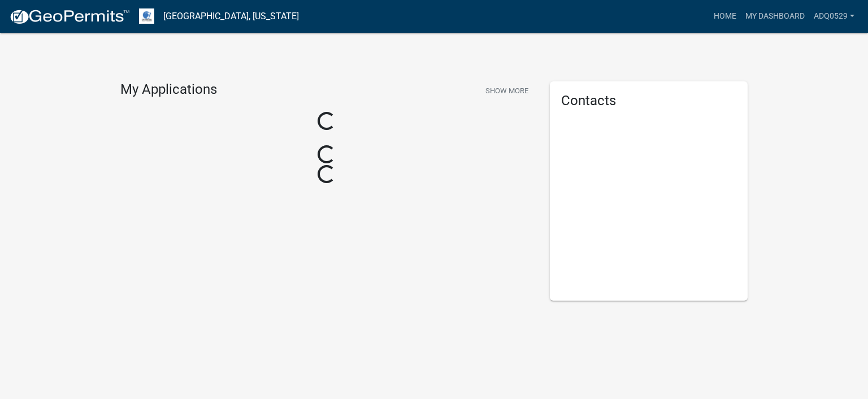 The height and width of the screenshot is (399, 868). Describe the element at coordinates (775, 16) in the screenshot. I see `a: My Dashboard` at that location.